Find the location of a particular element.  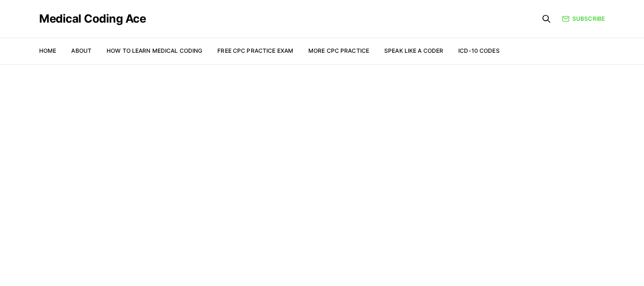

a: About is located at coordinates (81, 51).